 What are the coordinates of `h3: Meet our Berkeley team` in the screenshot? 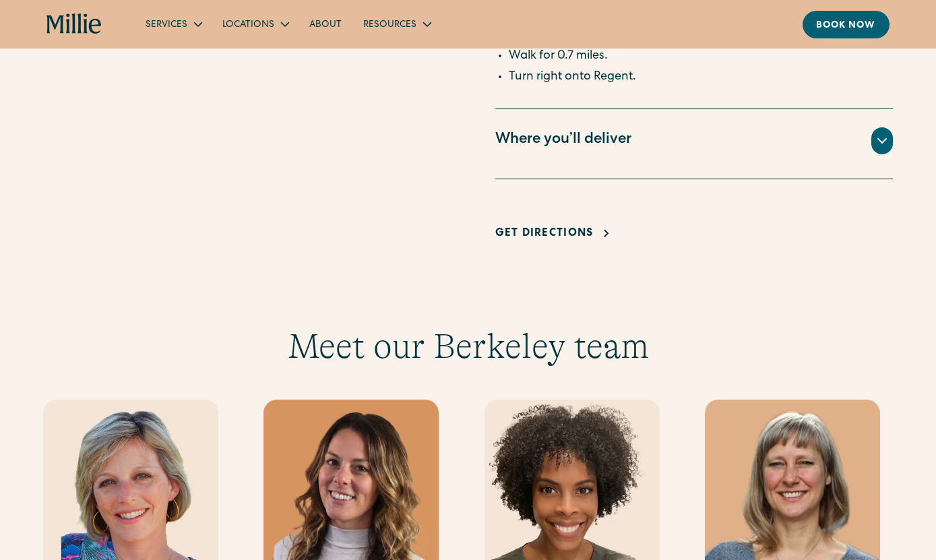 It's located at (468, 346).